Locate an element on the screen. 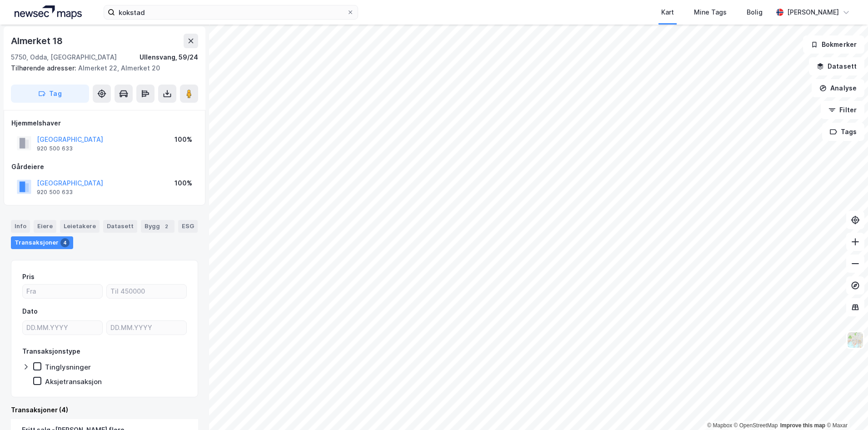  button: Analyse is located at coordinates (838, 88).